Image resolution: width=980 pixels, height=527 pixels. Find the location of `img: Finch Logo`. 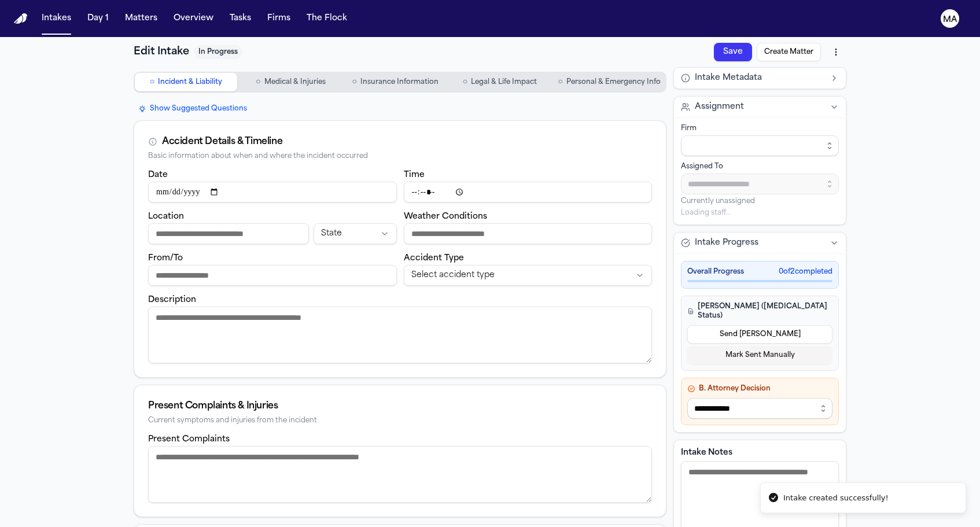

img: Finch Logo is located at coordinates (21, 19).